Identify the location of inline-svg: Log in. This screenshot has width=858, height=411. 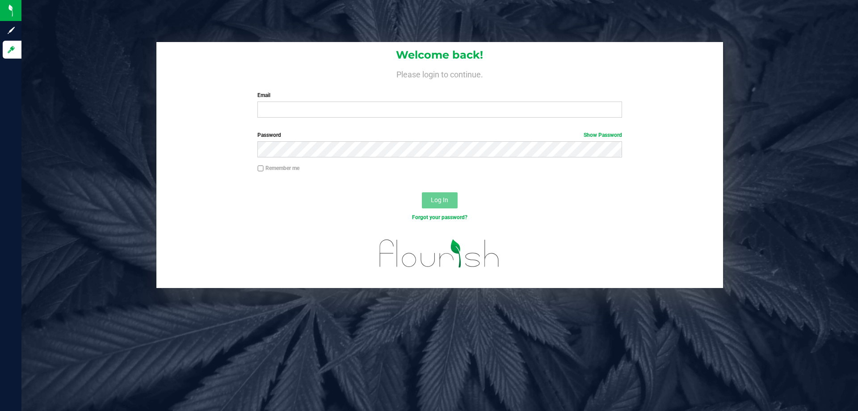
(11, 50).